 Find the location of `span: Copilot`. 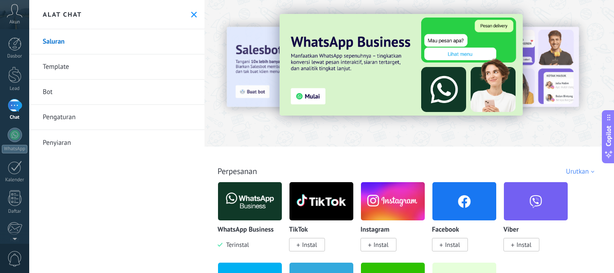

span: Copilot is located at coordinates (609, 136).